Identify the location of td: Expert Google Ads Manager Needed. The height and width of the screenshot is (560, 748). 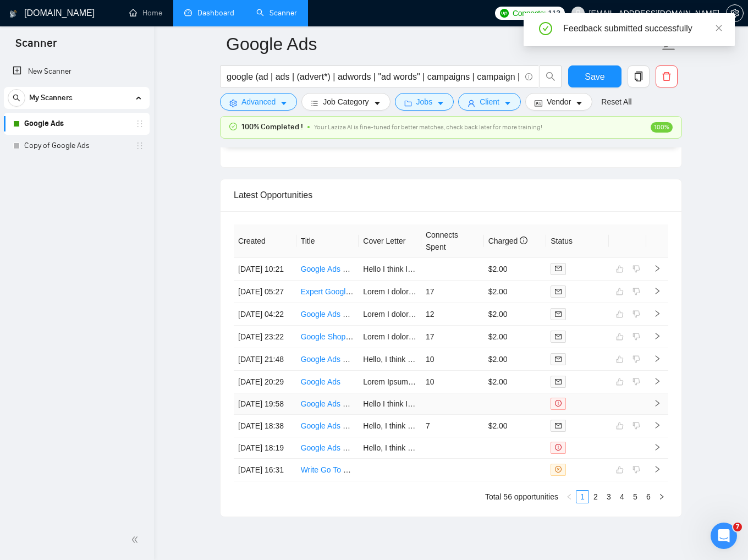
(328, 291).